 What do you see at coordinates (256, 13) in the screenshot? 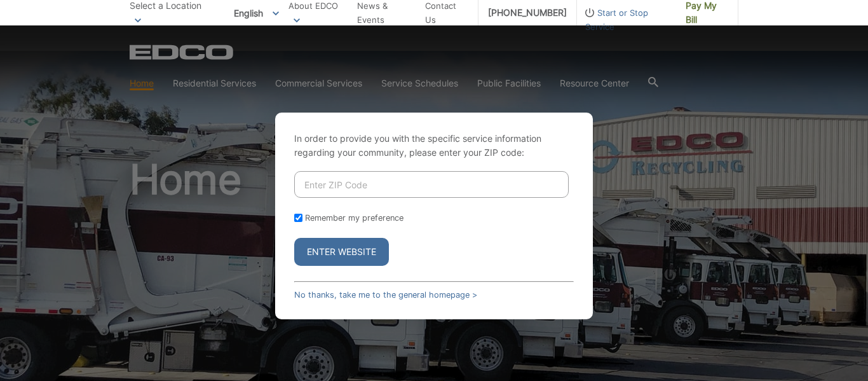
I see `span: English` at bounding box center [256, 13].